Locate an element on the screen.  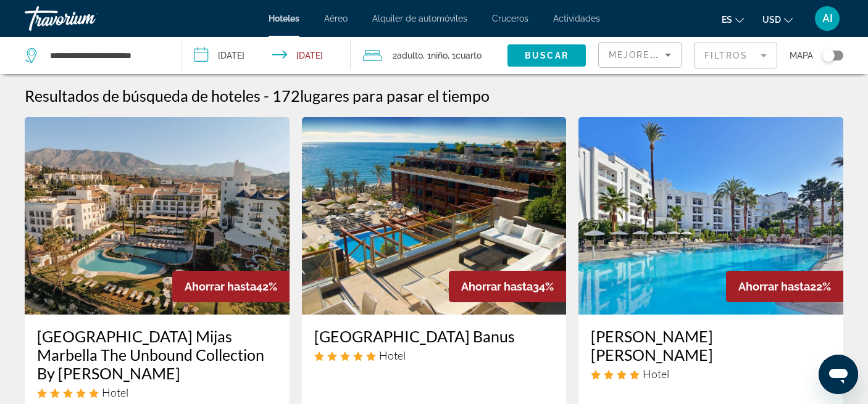
button: Change currency is located at coordinates (777, 19).